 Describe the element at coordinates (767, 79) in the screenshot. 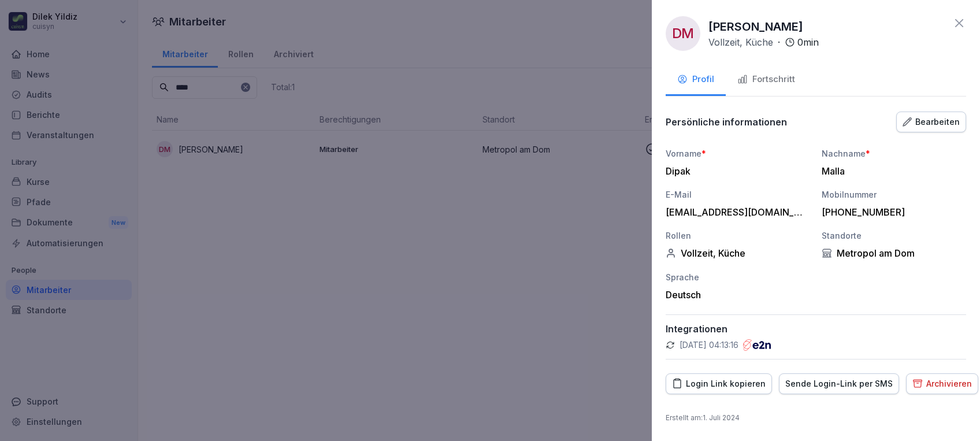

I see `div: Fortschritt` at that location.